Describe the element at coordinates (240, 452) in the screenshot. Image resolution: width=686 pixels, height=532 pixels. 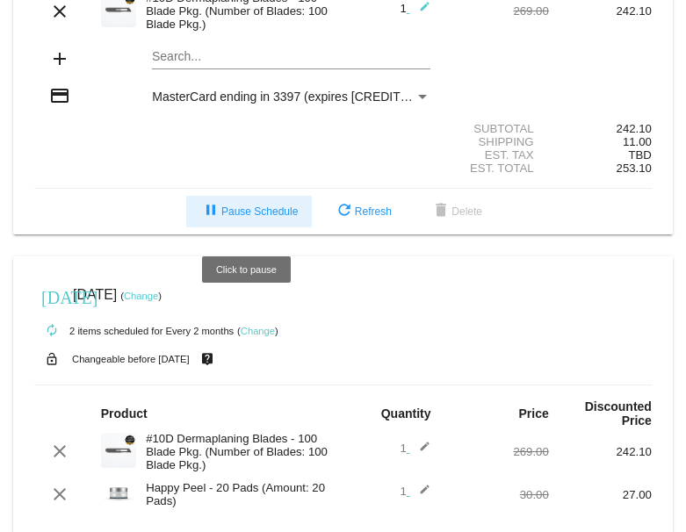
I see `div: #10D Dermaplaning Blades - 100 Blade Pkg. (Number of Blades: 100 Blade Pkg.)` at that location.